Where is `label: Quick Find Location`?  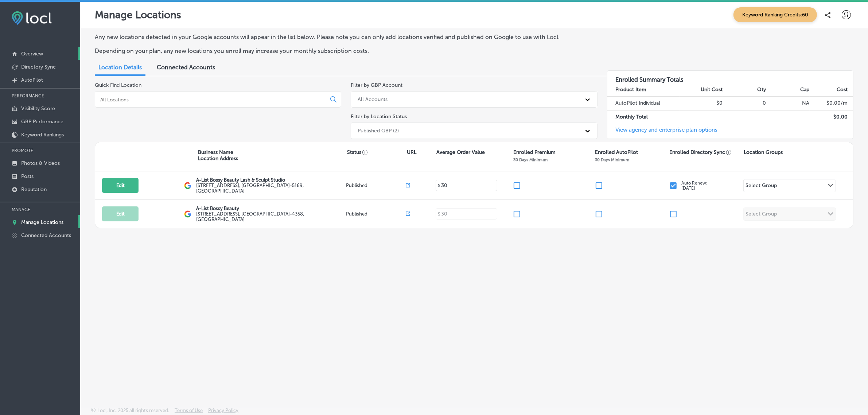
label: Quick Find Location is located at coordinates (118, 85).